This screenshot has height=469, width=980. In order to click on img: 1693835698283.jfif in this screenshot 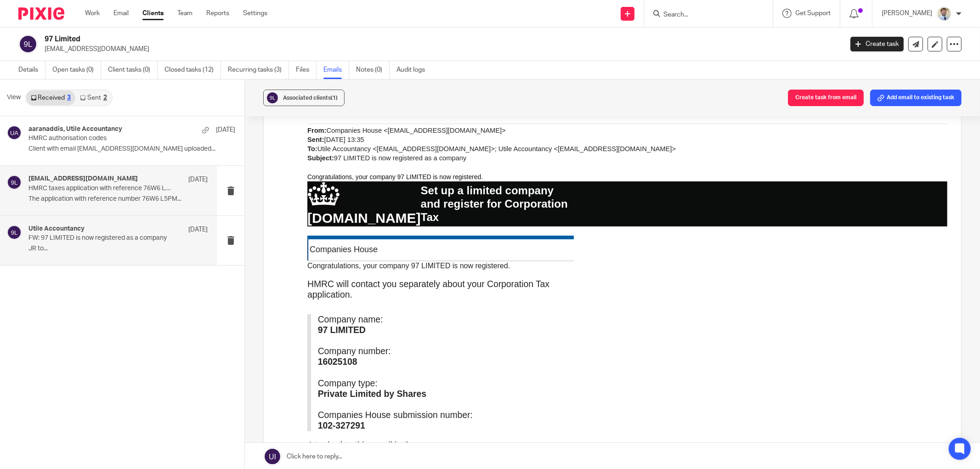, I will do `click(944, 14)`.